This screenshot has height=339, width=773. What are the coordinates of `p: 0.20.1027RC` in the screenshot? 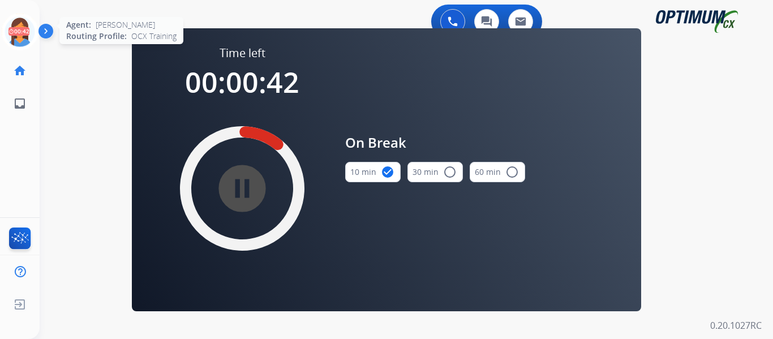 It's located at (736, 325).